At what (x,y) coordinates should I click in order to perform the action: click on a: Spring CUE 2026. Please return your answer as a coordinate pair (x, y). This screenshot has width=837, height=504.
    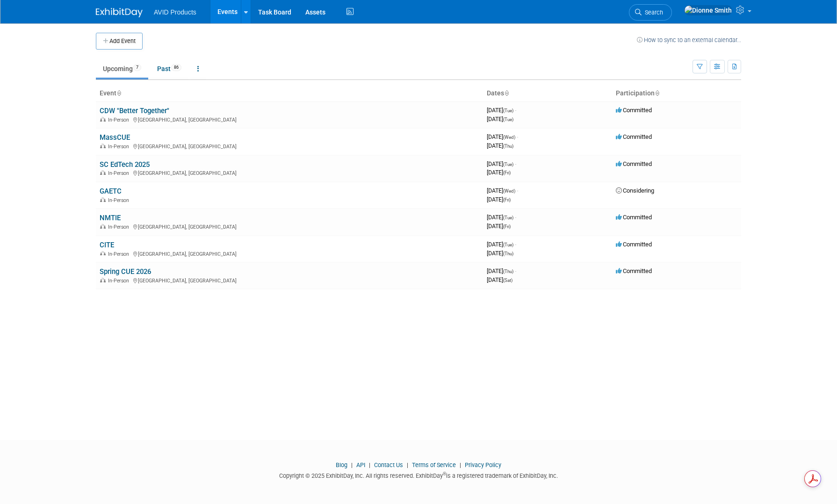
    Looking at the image, I should click on (126, 271).